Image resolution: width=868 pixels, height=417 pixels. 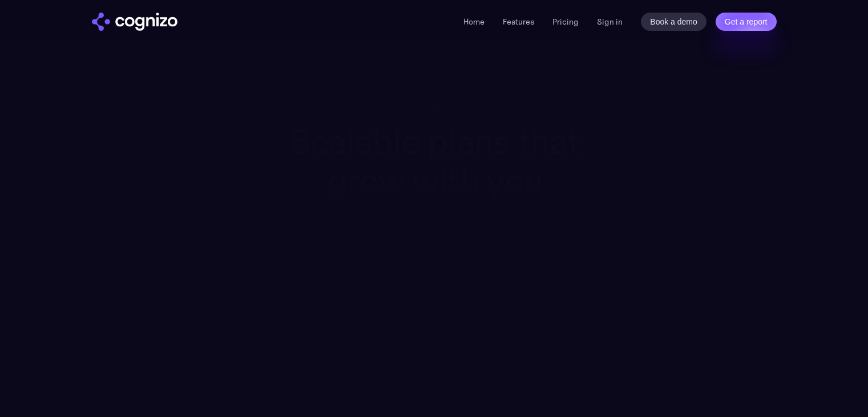 What do you see at coordinates (474, 22) in the screenshot?
I see `a: Home` at bounding box center [474, 22].